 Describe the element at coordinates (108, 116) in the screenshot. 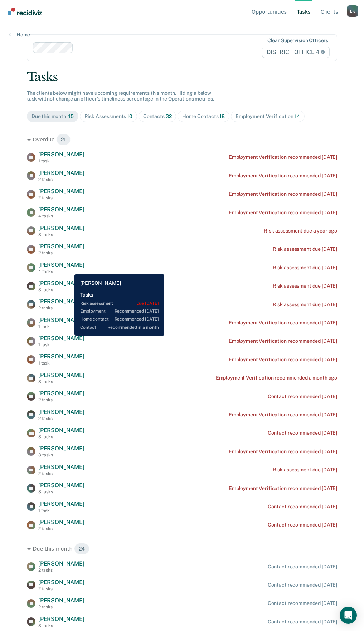

I see `div: Risk Assessments` at that location.